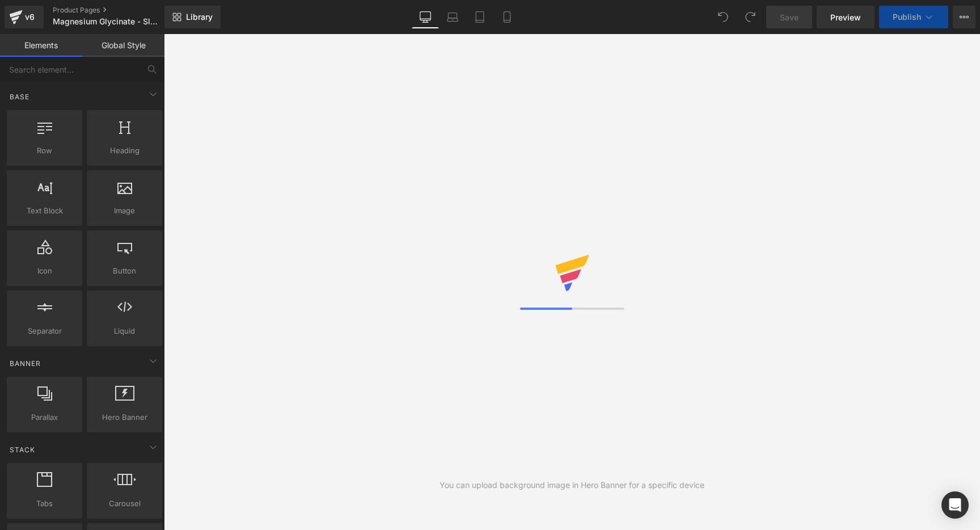 The height and width of the screenshot is (530, 980). What do you see at coordinates (955, 505) in the screenshot?
I see `div: Open Intercom Messenger` at bounding box center [955, 505].